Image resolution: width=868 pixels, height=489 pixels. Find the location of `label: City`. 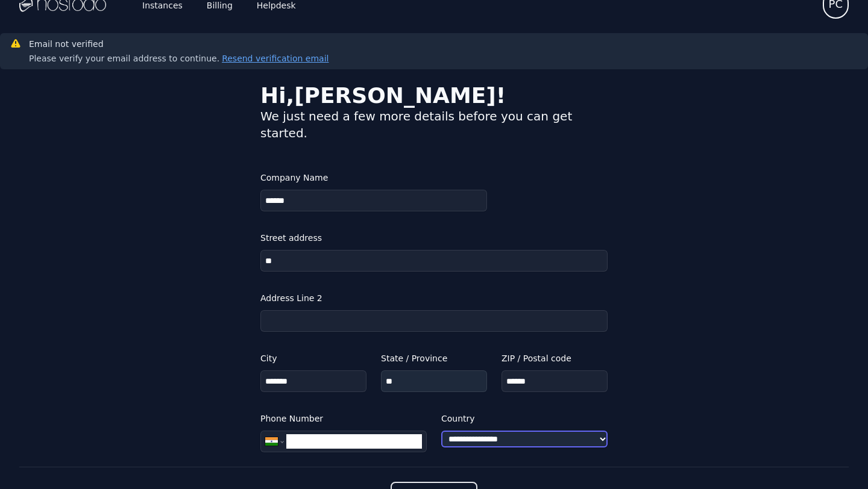

label: City is located at coordinates (314, 359).